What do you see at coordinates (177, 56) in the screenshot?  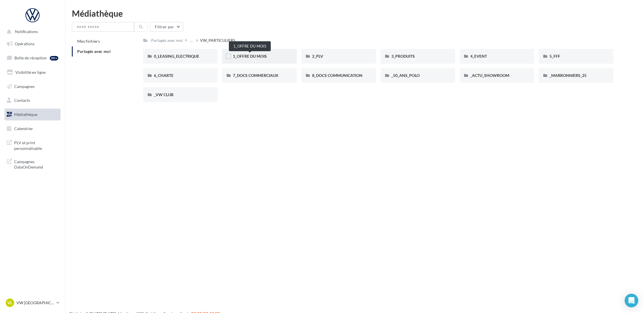 I see `span: 0_LEASING_ELECTRIQUE` at bounding box center [177, 56].